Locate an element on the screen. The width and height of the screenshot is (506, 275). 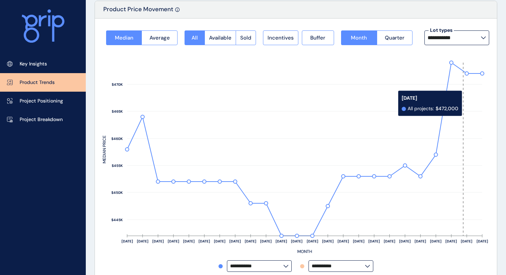
text: $455K is located at coordinates (117, 166).